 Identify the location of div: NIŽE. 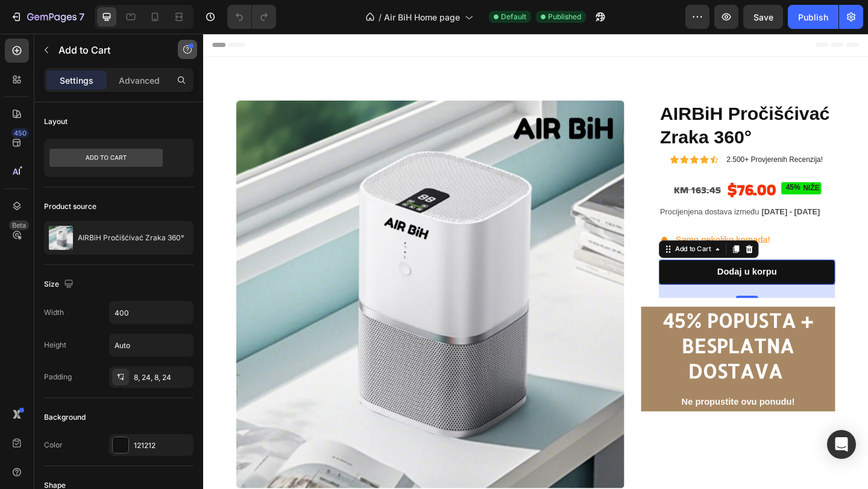
(662, 168).